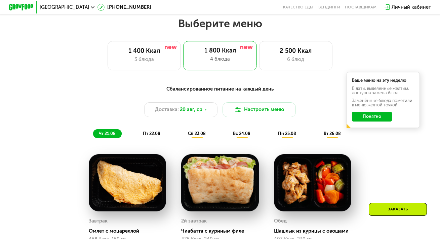 The width and height of the screenshot is (440, 239). I want to click on div: 2й завтрак, so click(194, 221).